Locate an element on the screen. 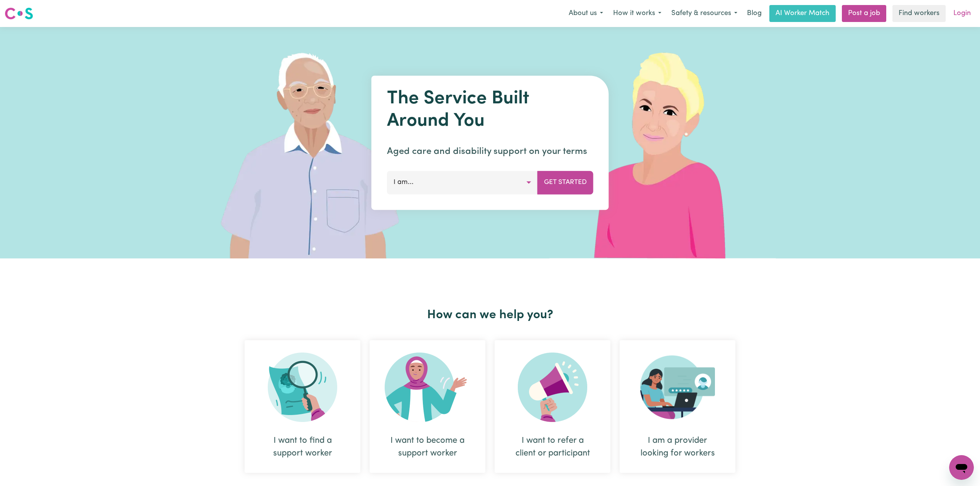  img: Careseekers logo is located at coordinates (19, 14).